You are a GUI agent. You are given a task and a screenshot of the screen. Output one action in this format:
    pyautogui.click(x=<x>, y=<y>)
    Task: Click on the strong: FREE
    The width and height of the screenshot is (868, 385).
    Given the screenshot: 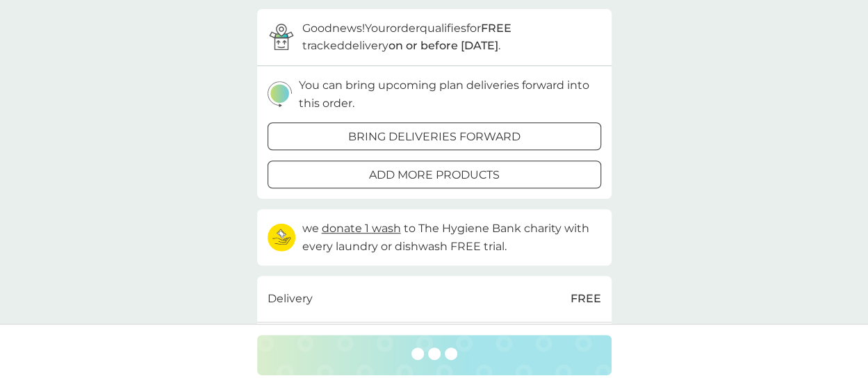 What is the action you would take?
    pyautogui.click(x=496, y=28)
    